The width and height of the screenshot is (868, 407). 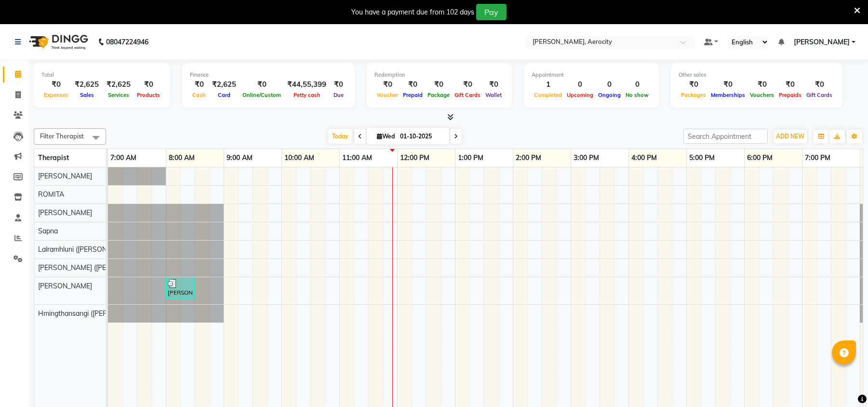 What do you see at coordinates (124, 158) in the screenshot?
I see `a: 7:00 AM` at bounding box center [124, 158].